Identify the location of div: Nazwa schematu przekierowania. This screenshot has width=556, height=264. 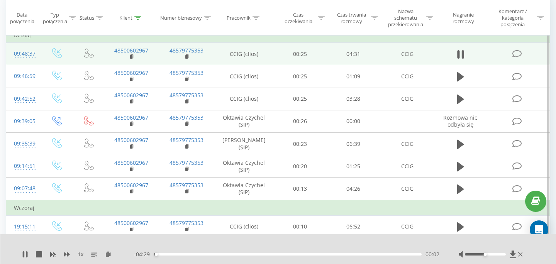
(405, 18).